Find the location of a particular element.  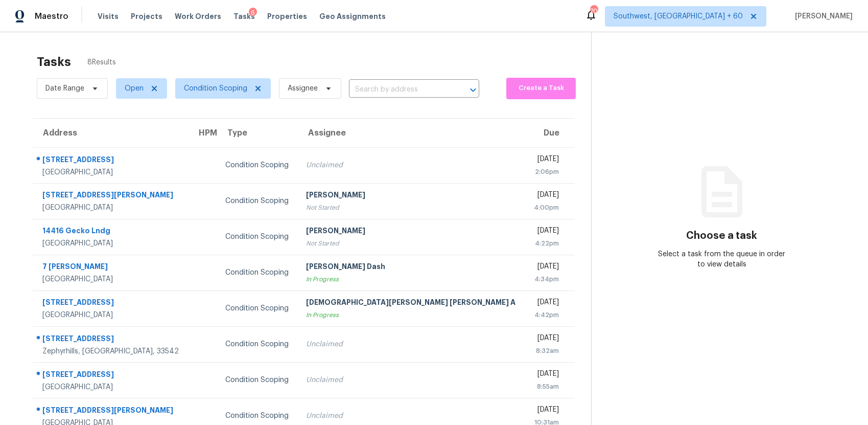

span: Assignee is located at coordinates (303, 88).